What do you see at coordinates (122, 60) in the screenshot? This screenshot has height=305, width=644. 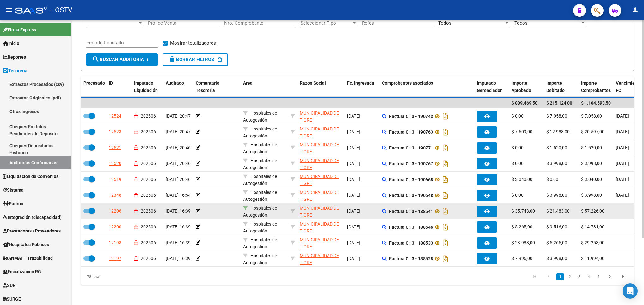 I see `button: Buscar Auditoria` at bounding box center [122, 60].